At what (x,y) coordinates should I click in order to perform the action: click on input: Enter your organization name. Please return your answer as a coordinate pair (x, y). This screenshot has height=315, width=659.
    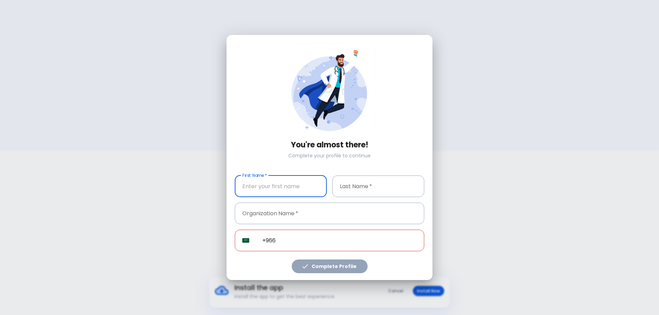
    Looking at the image, I should click on (329, 213).